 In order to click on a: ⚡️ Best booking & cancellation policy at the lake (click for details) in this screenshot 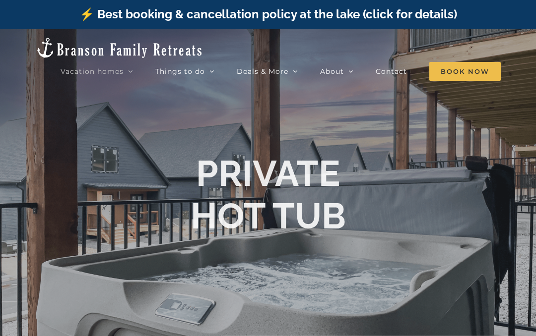, I will do `click(268, 14)`.